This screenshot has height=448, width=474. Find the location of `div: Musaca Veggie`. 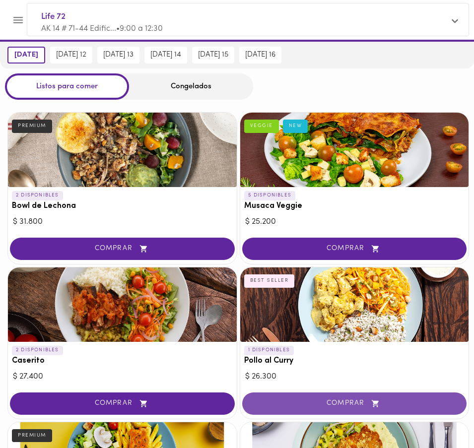

div: Musaca Veggie is located at coordinates (354, 150).